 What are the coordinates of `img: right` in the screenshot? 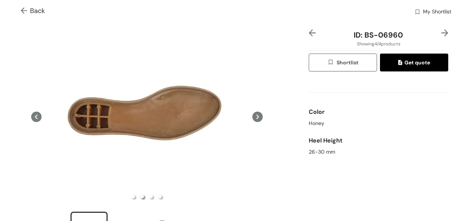 It's located at (445, 33).